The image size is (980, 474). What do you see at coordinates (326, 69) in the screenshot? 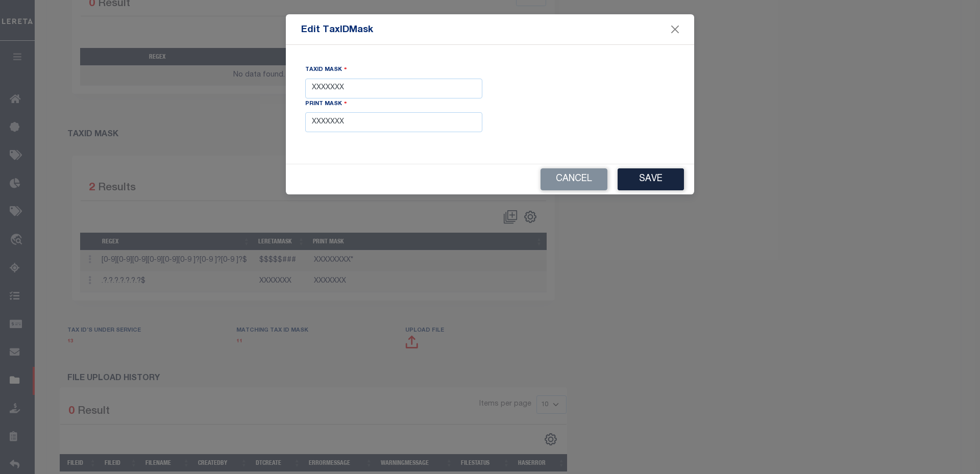
I see `label: TaxID Mask` at bounding box center [326, 69].